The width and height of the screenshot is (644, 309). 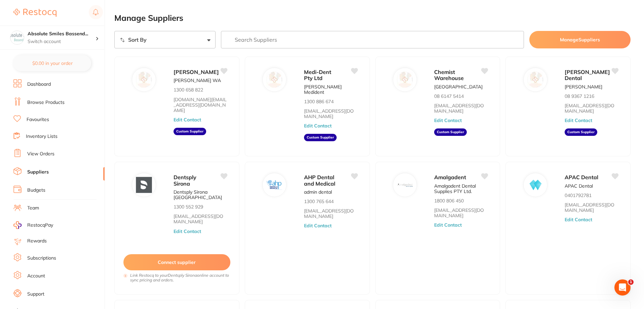 I want to click on input: Search Suppliers, so click(x=373, y=39).